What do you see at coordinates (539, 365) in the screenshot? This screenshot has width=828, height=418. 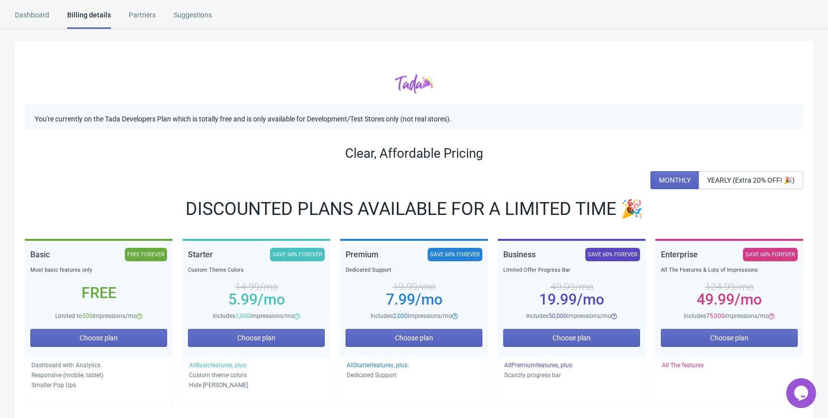 I see `span: All Premium features, plus:` at bounding box center [539, 365].